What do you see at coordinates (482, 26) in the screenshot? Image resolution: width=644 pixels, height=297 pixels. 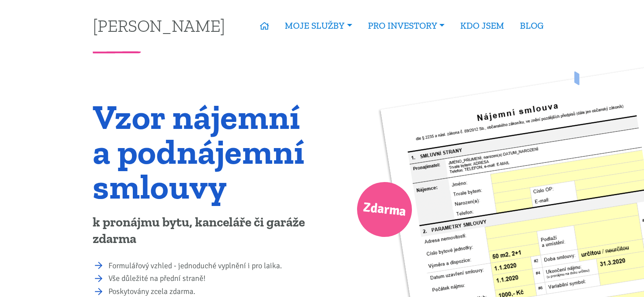 I see `a: KDO JSEM` at bounding box center [482, 26].